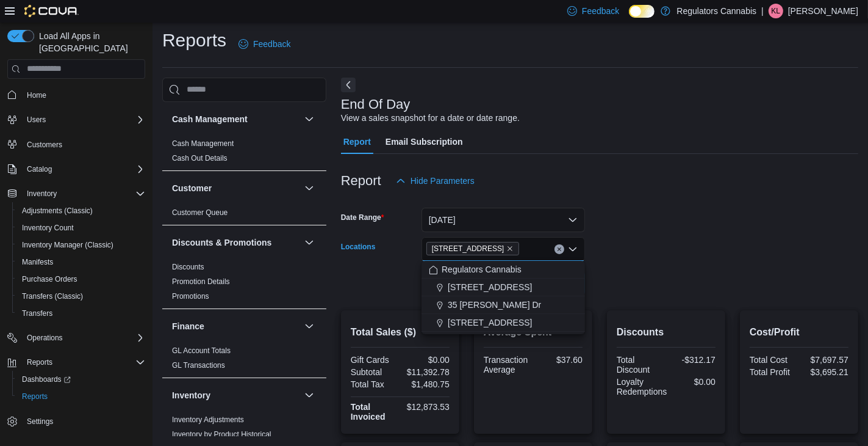  I want to click on span: Inventory, so click(41, 194).